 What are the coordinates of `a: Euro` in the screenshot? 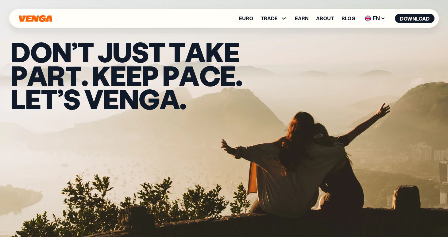 It's located at (246, 18).